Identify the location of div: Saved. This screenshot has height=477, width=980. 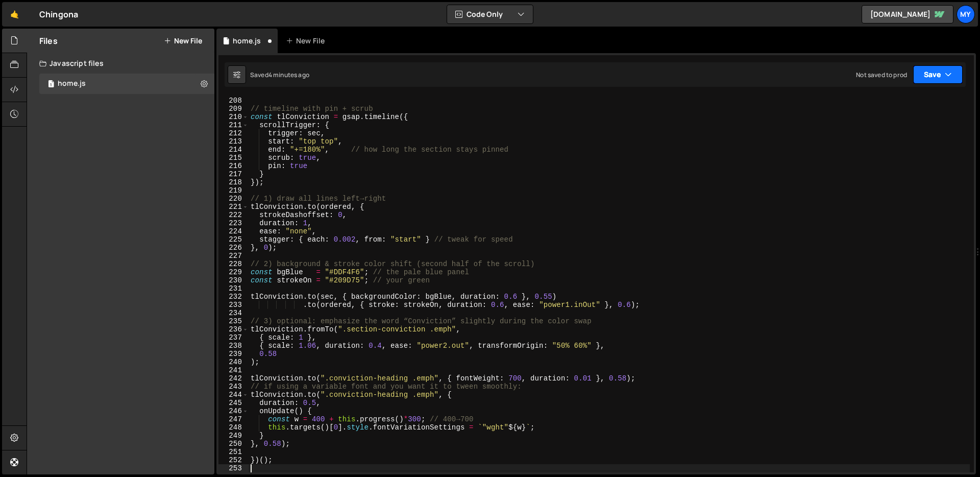
(279, 75).